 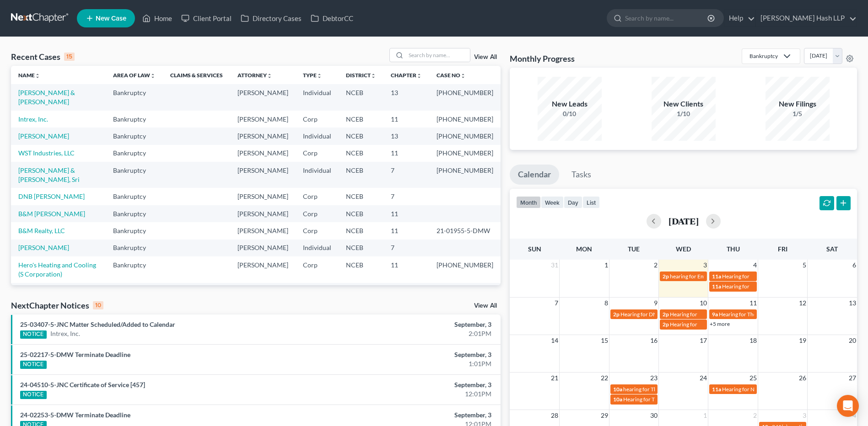 What do you see at coordinates (755, 416) in the screenshot?
I see `span: 2` at bounding box center [755, 416].